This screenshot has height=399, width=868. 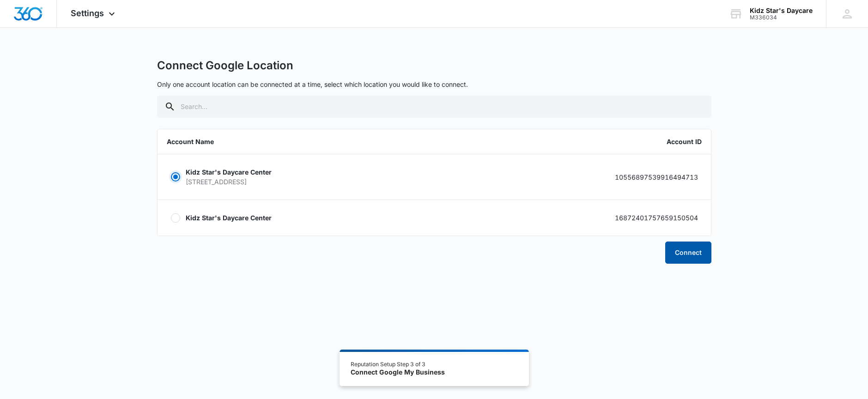 What do you see at coordinates (190, 141) in the screenshot?
I see `p: Account Name` at bounding box center [190, 141].